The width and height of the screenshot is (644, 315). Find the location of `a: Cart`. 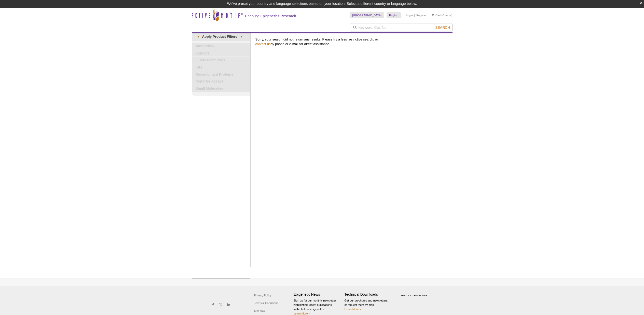

a: Cart is located at coordinates (436, 15).